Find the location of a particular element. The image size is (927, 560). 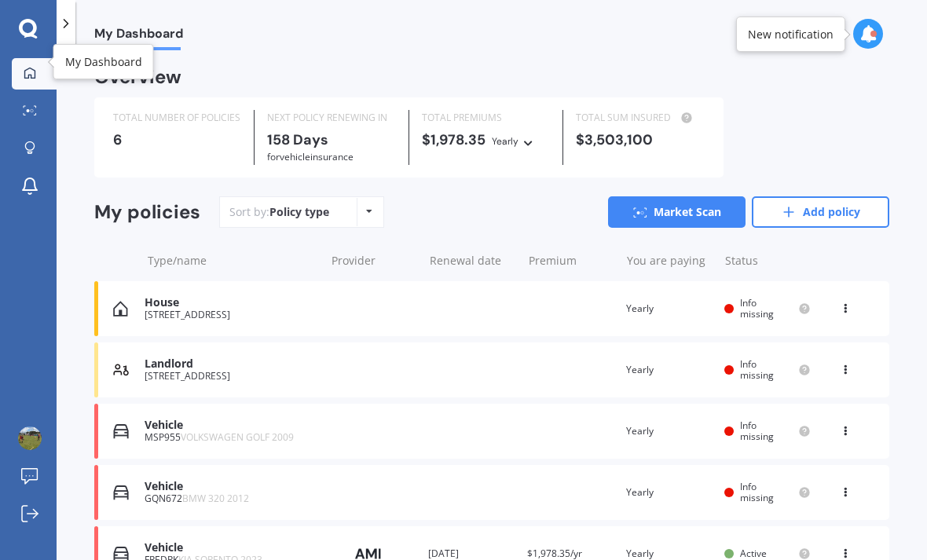

div: $1,978.35 is located at coordinates (486, 140).